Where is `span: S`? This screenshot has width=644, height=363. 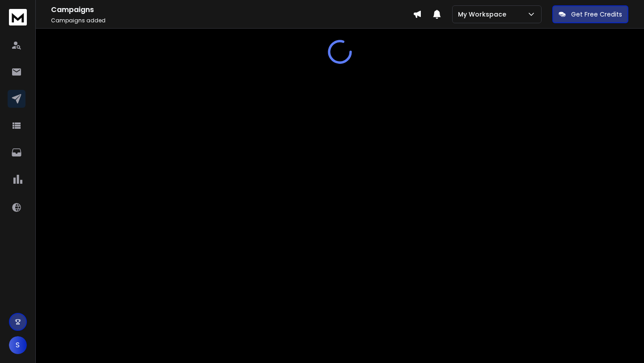 span: S is located at coordinates (18, 345).